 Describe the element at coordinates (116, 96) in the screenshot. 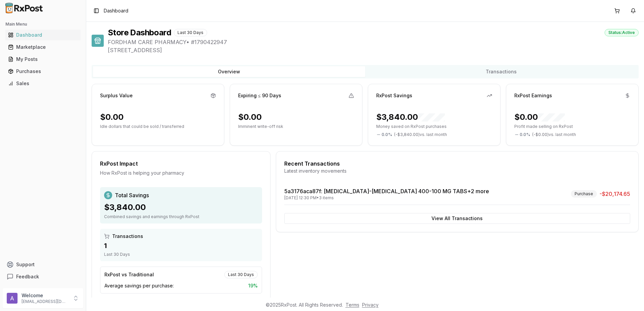

I see `div: Surplus Value` at that location.